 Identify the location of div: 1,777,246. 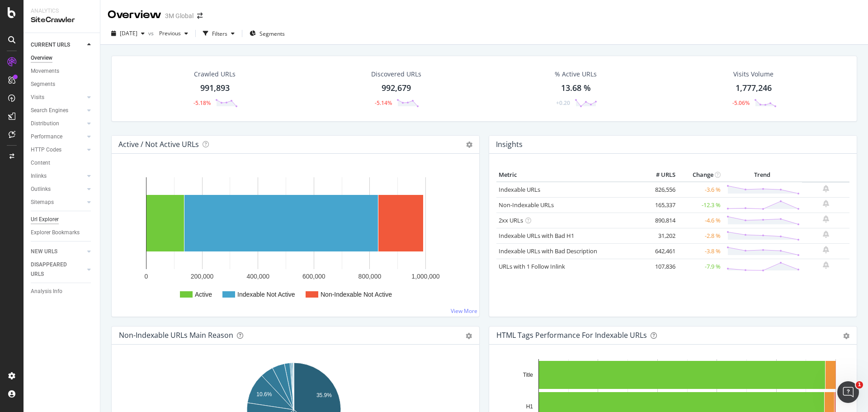
(754, 88).